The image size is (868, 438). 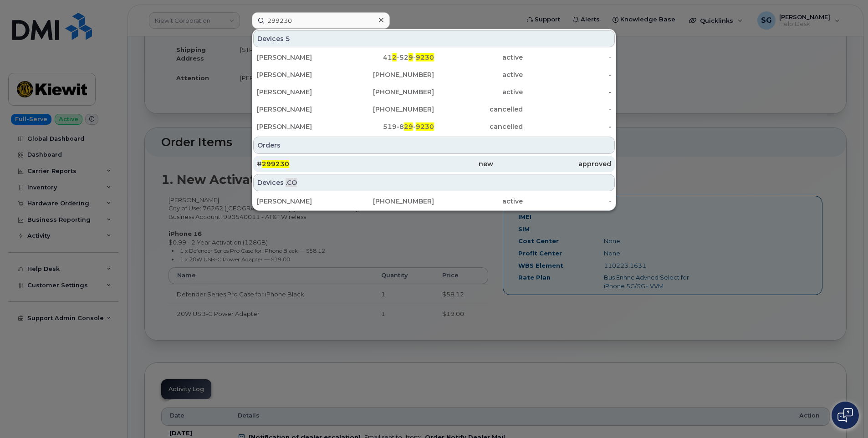 What do you see at coordinates (434, 145) in the screenshot?
I see `div: Orders` at bounding box center [434, 145].